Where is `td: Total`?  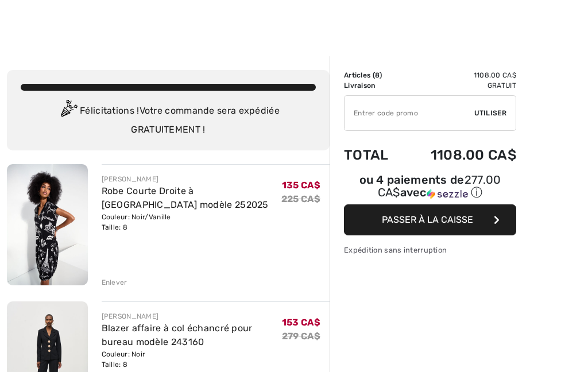
td: Total is located at coordinates (373, 155).